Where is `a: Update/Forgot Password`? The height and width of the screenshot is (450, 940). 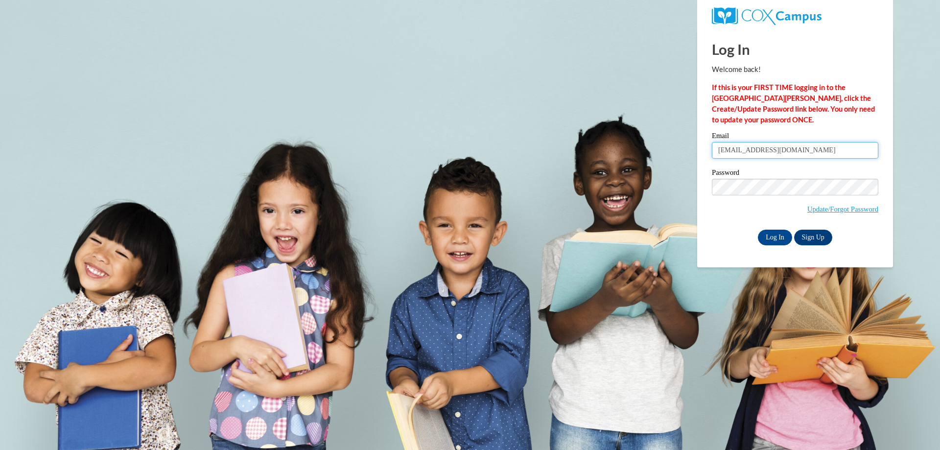 a: Update/Forgot Password is located at coordinates (842, 209).